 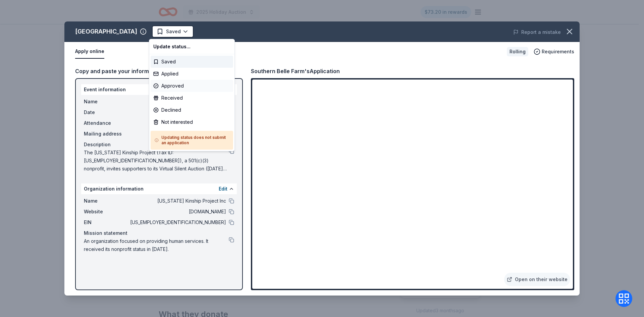 I want to click on span: 2025 Holiday Auction, so click(x=221, y=12).